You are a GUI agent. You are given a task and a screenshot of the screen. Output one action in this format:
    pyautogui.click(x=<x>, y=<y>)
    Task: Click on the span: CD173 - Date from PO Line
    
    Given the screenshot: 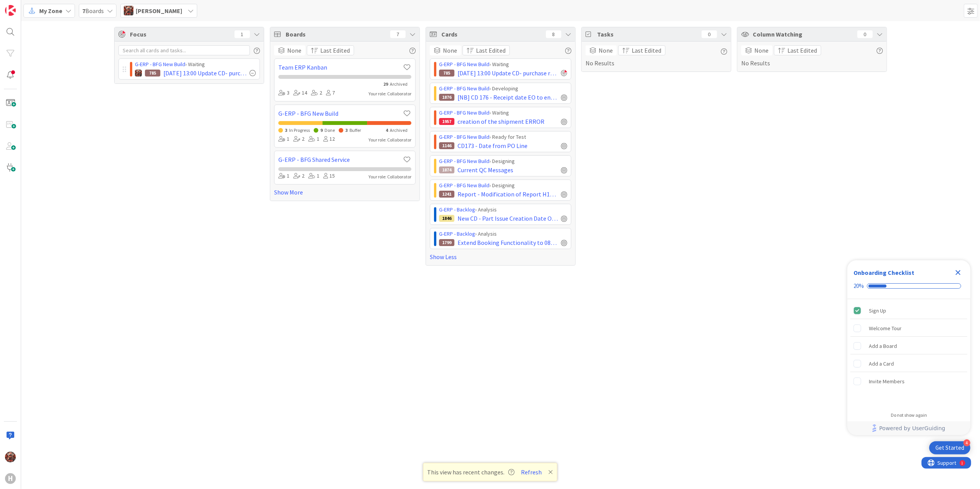 What is the action you would take?
    pyautogui.click(x=492, y=146)
    